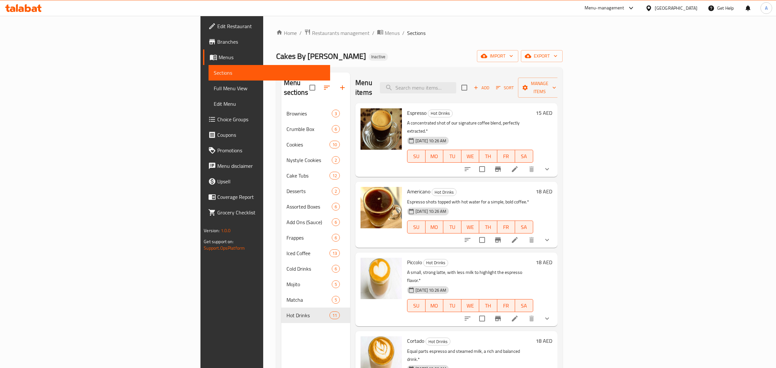  I want to click on button: Sort, so click(504, 88).